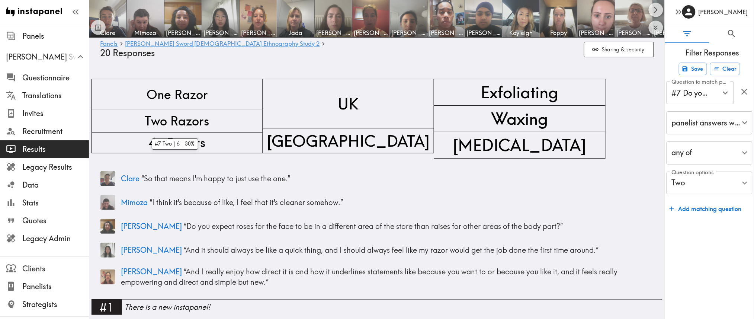  What do you see at coordinates (55, 238) in the screenshot?
I see `span: Legacy Admin` at bounding box center [55, 238].